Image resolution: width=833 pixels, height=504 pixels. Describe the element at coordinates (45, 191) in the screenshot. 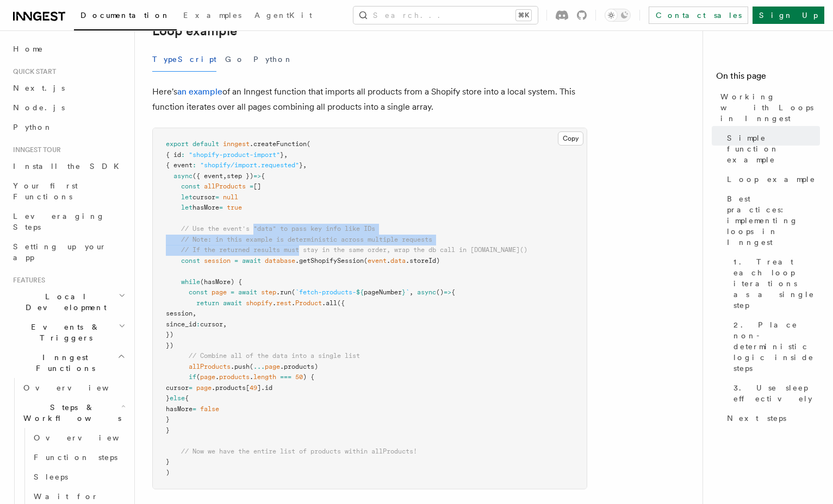

I see `span: Your first Functions` at that location.